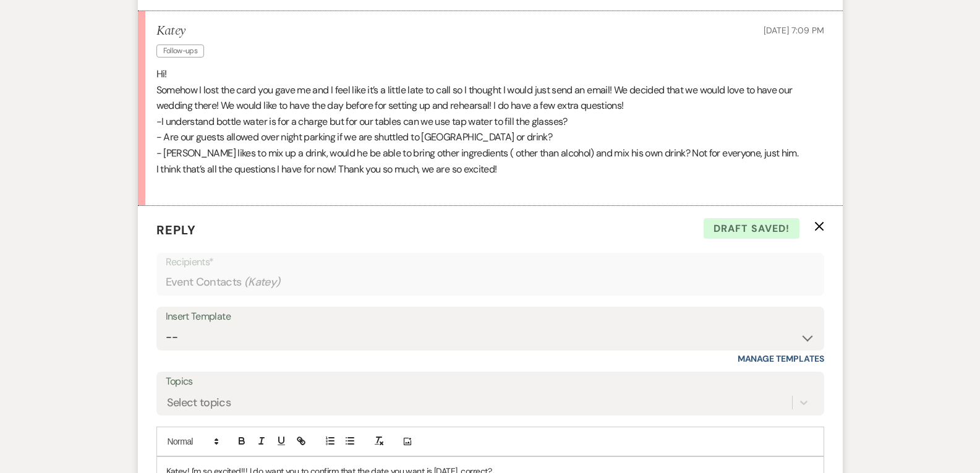  Describe the element at coordinates (199, 402) in the screenshot. I see `div: Select topics` at that location.